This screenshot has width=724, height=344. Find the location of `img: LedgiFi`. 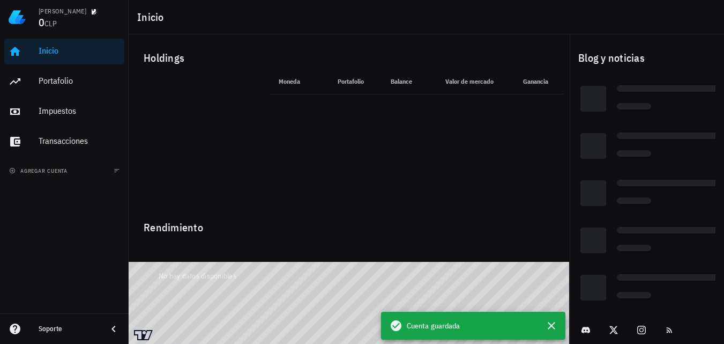

img: LedgiFi is located at coordinates (17, 17).